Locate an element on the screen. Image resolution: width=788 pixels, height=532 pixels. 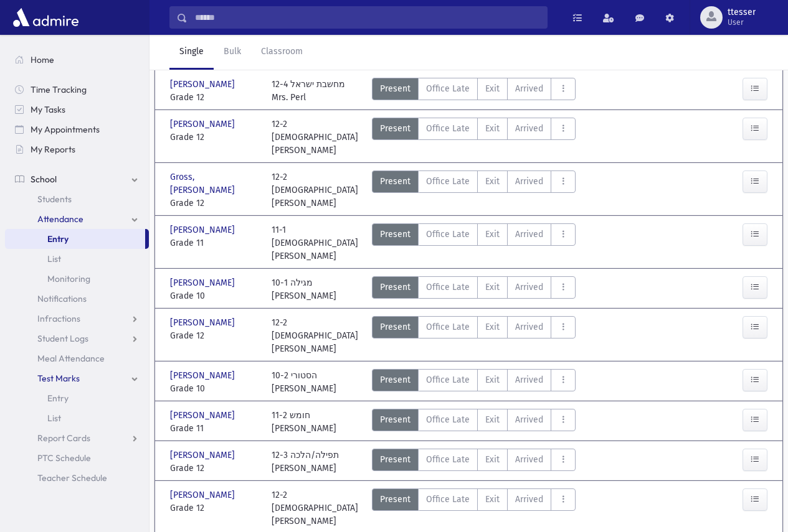
span: Report Cards is located at coordinates (63, 438).